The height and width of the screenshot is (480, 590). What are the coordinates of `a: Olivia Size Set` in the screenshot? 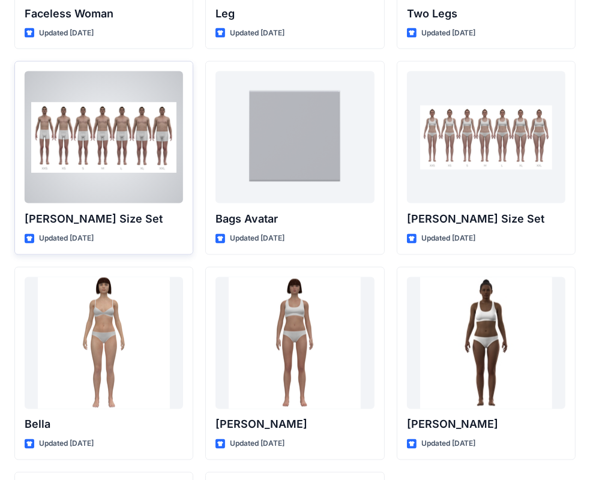 It's located at (486, 137).